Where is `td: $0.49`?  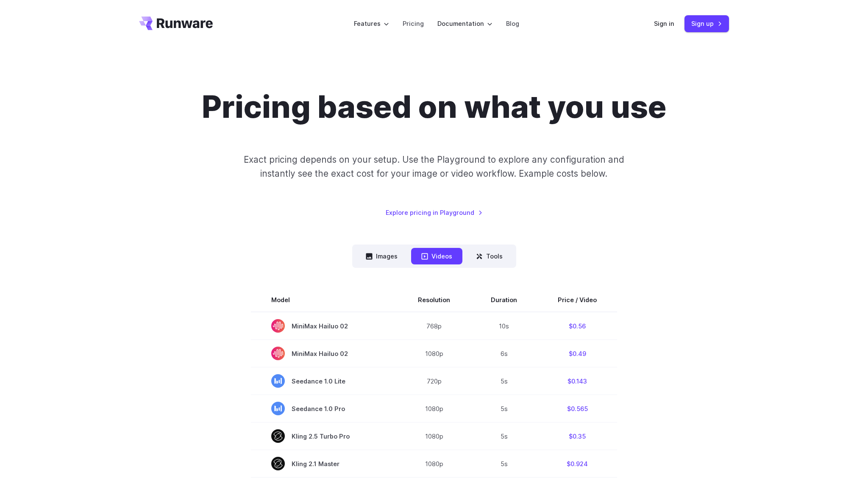 td: $0.49 is located at coordinates (577, 353).